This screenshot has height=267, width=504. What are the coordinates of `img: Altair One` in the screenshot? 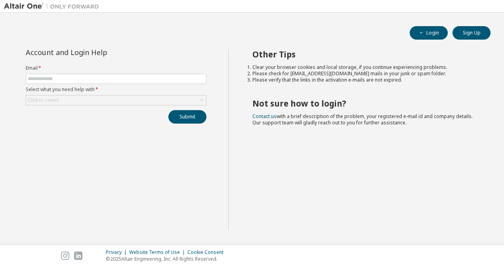 It's located at (54, 6).